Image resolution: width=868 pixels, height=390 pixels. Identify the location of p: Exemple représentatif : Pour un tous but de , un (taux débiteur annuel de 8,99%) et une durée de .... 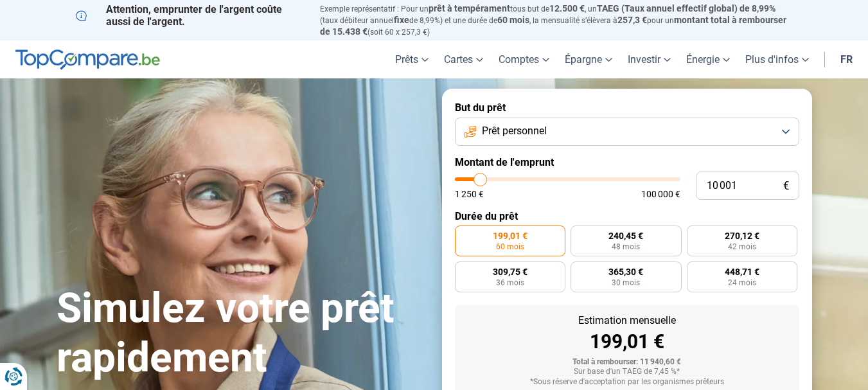
(557, 20).